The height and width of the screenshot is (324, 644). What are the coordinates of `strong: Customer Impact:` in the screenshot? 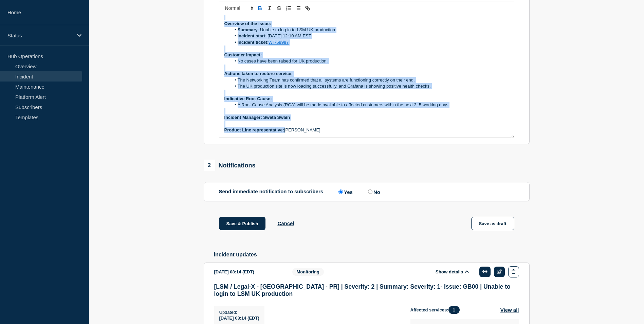 It's located at (243, 55).